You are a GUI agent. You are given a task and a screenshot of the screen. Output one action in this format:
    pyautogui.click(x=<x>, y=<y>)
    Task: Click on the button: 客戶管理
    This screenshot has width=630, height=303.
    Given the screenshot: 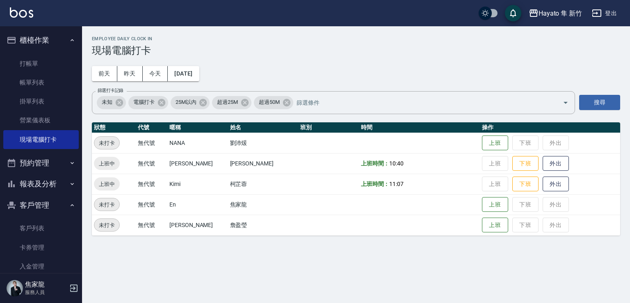 What is the action you would take?
    pyautogui.click(x=41, y=205)
    